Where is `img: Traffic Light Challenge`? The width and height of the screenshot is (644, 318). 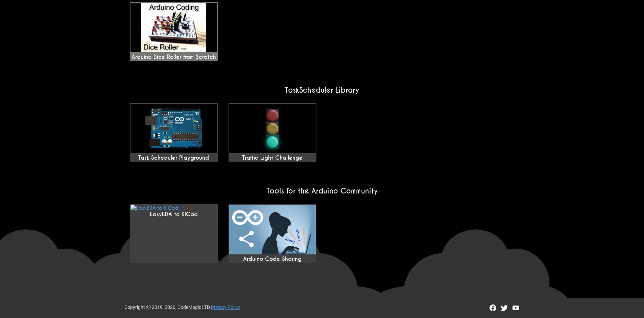
img: Traffic Light Challenge is located at coordinates (273, 129).